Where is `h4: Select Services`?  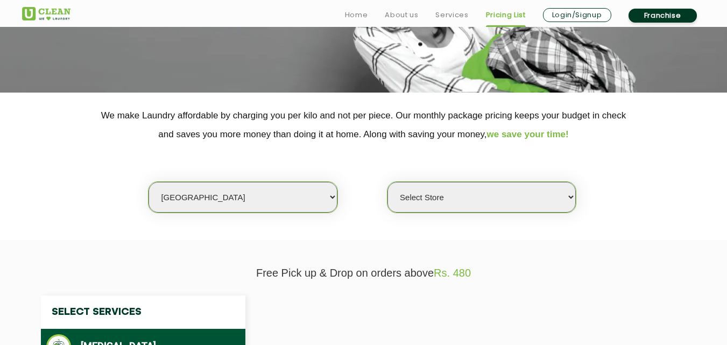 h4: Select Services is located at coordinates (143, 312).